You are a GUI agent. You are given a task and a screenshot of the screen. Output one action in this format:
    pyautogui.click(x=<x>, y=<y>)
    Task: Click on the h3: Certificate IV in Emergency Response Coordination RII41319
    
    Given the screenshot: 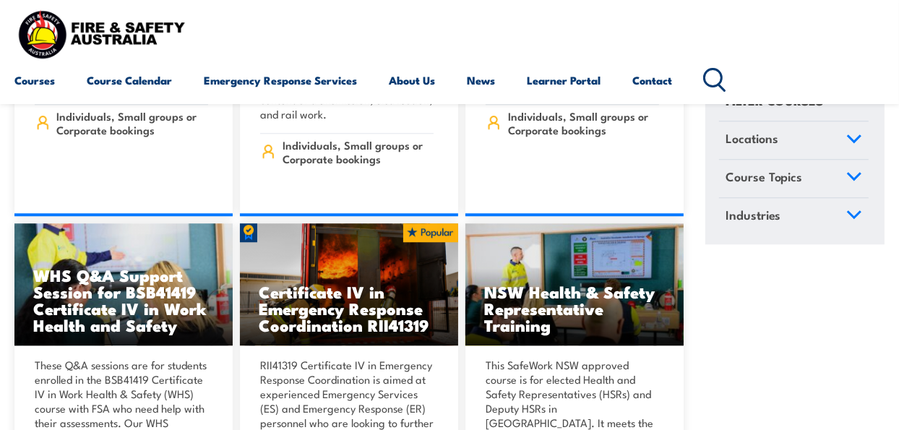 What is the action you would take?
    pyautogui.click(x=349, y=308)
    